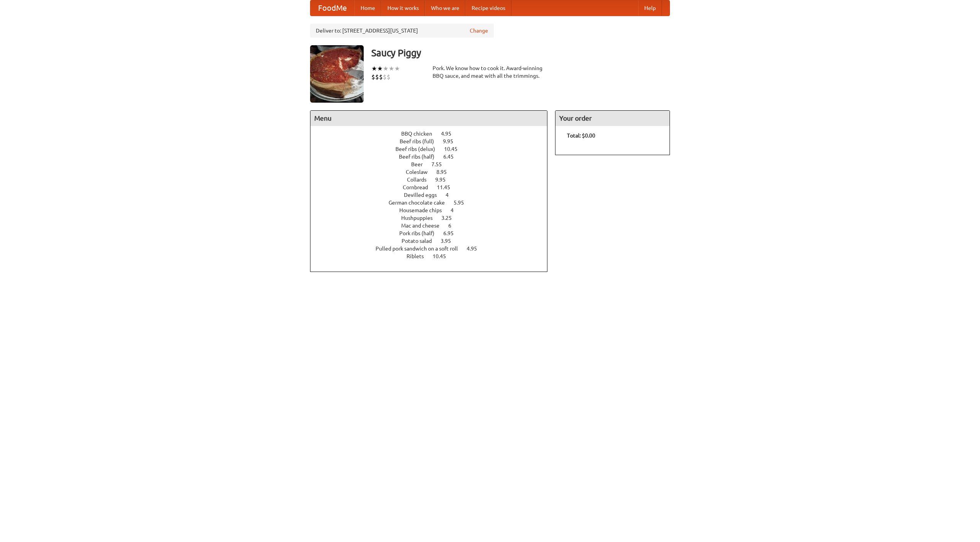 The image size is (980, 542). What do you see at coordinates (420, 141) in the screenshot?
I see `span: Beef ribs (full)` at bounding box center [420, 141].